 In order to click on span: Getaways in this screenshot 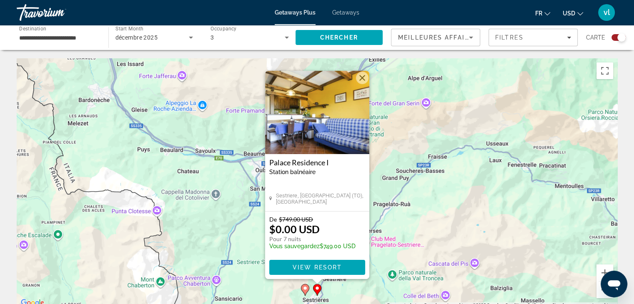, I will do `click(346, 13)`.